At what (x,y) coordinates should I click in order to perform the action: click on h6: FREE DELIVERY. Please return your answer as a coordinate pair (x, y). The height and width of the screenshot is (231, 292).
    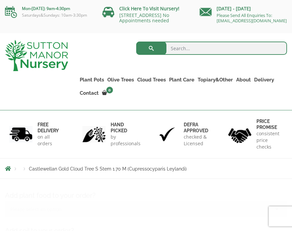
    Looking at the image, I should click on (50, 127).